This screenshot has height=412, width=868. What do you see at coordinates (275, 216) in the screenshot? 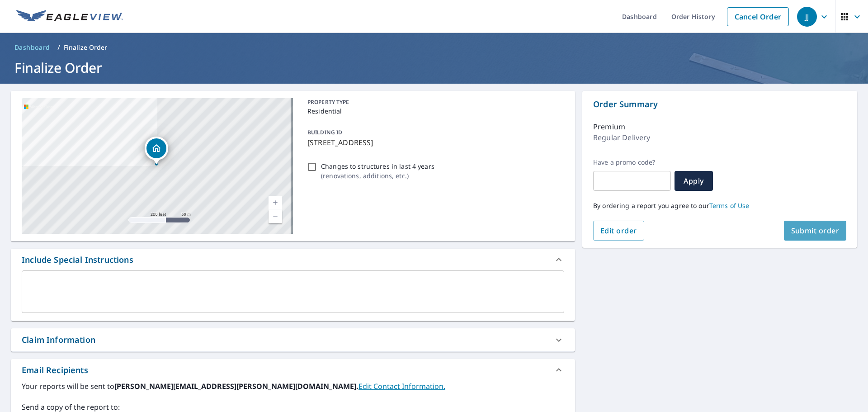
I see `a: Current Level 17, Zoom Out` at bounding box center [275, 216].